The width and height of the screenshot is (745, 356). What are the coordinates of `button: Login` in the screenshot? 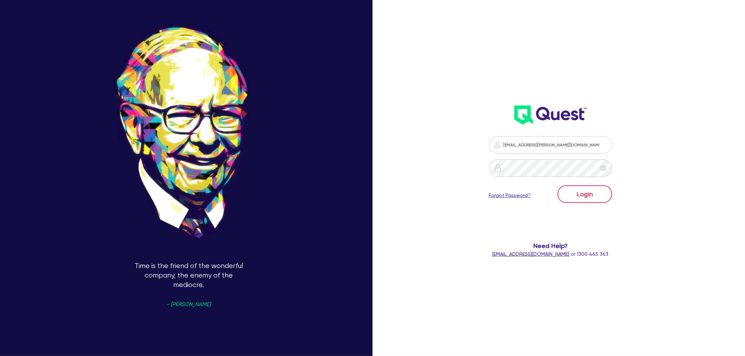 It's located at (585, 194).